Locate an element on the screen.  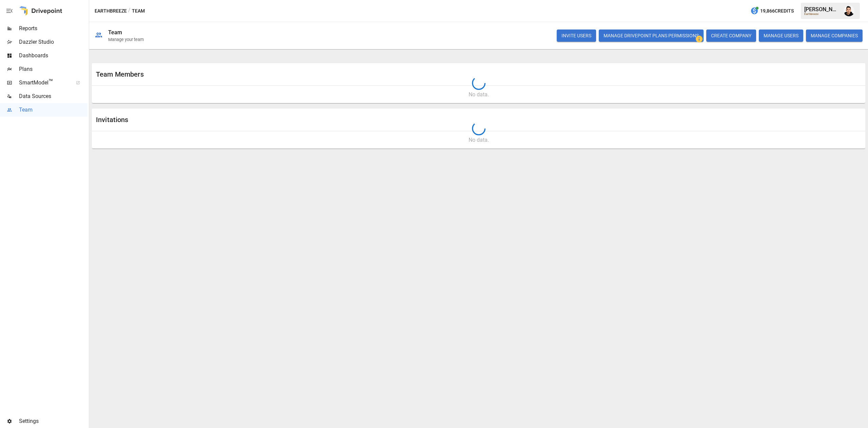
span: Plans is located at coordinates (53, 69).